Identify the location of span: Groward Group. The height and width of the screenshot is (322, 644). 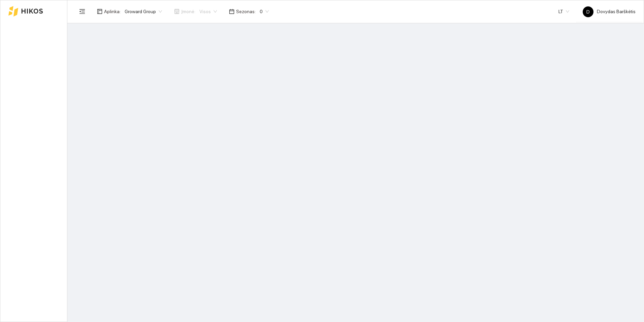
(143, 11).